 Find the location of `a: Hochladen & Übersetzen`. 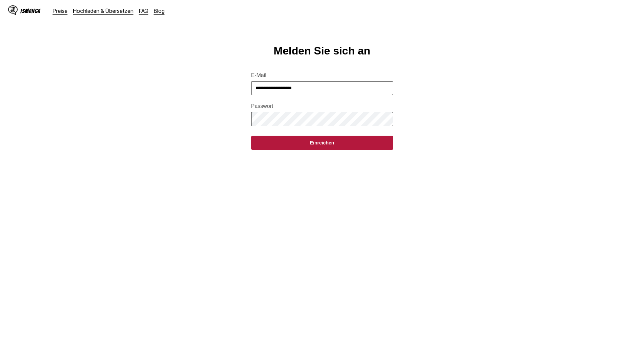

a: Hochladen & Übersetzen is located at coordinates (103, 11).